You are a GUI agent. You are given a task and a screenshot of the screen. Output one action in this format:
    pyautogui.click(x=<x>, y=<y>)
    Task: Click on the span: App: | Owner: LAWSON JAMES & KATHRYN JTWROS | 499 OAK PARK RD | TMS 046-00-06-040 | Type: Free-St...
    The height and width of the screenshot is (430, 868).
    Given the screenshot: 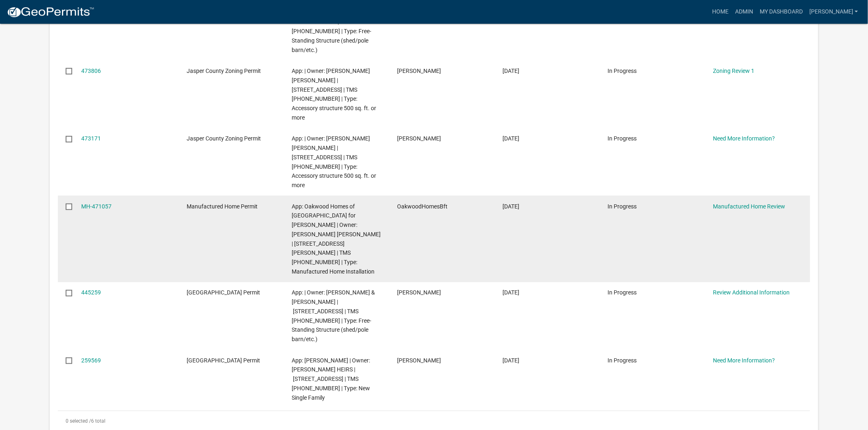 What is the action you would take?
    pyautogui.click(x=334, y=316)
    